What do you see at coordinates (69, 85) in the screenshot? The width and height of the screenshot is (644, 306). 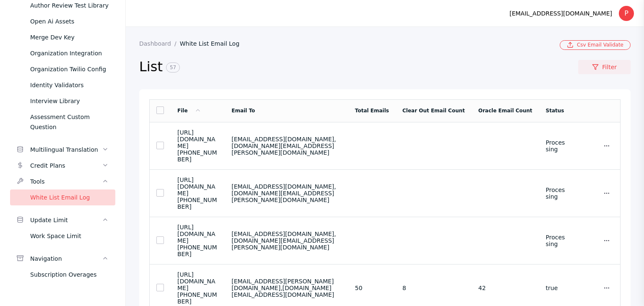 I see `div: Identity Validators` at bounding box center [69, 85].